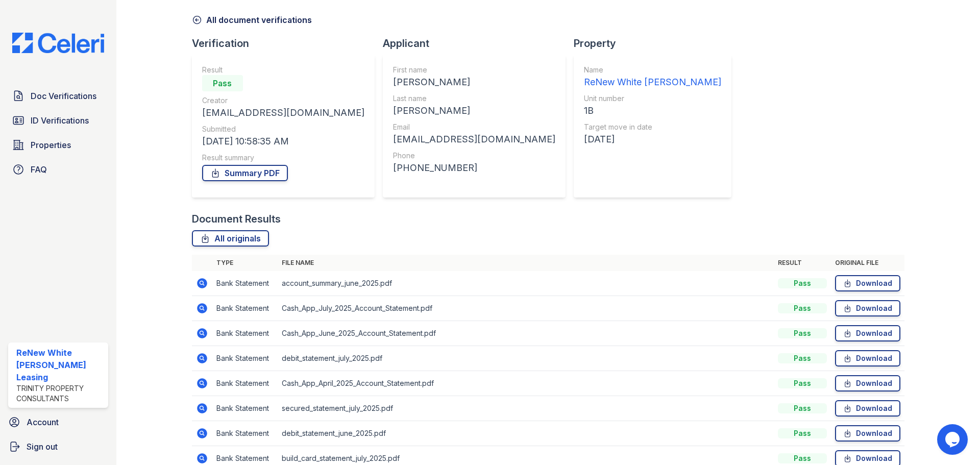 The height and width of the screenshot is (465, 980). What do you see at coordinates (867, 263) in the screenshot?
I see `th: Original file` at bounding box center [867, 263].